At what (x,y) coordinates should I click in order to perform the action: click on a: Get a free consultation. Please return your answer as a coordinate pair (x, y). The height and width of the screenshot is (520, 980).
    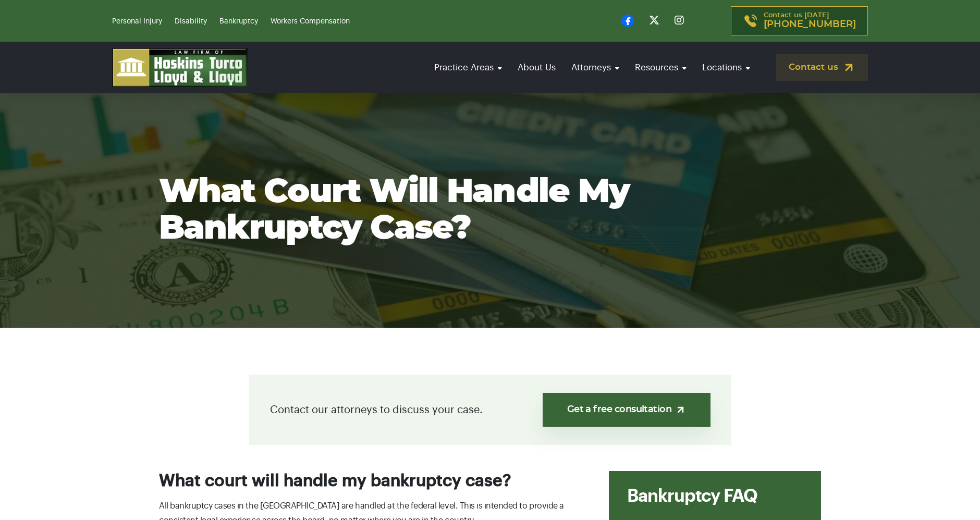
    Looking at the image, I should click on (626, 410).